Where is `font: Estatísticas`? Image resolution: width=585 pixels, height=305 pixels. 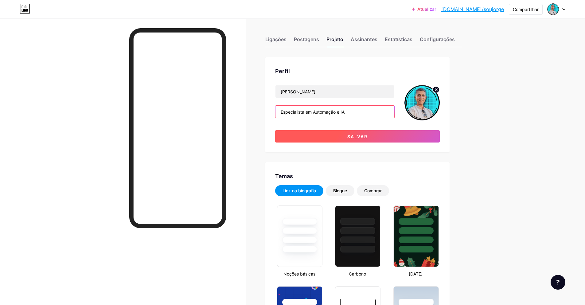
font: Estatísticas is located at coordinates (398, 39).